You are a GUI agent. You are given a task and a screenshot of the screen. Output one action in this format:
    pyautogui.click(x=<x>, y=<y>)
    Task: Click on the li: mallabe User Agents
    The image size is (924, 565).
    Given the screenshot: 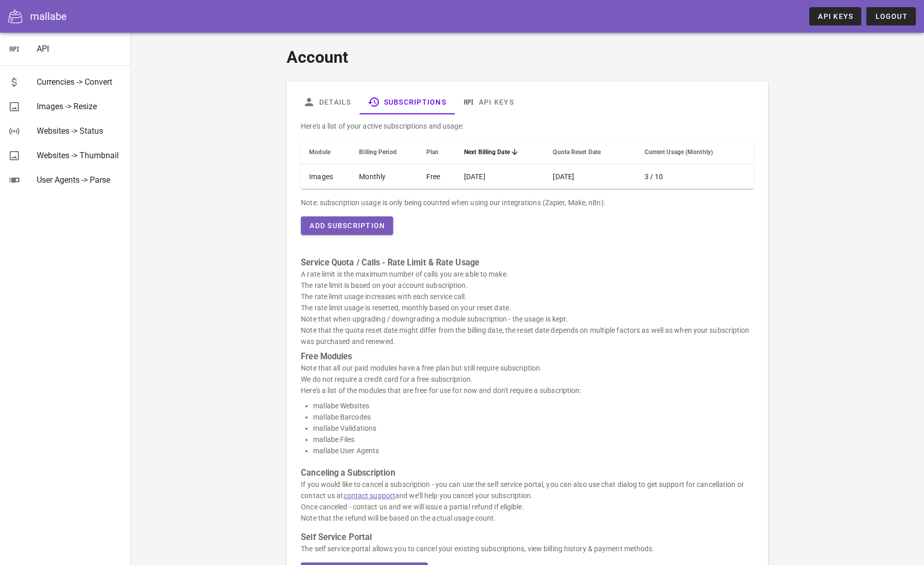 What is the action you would take?
    pyautogui.click(x=533, y=451)
    